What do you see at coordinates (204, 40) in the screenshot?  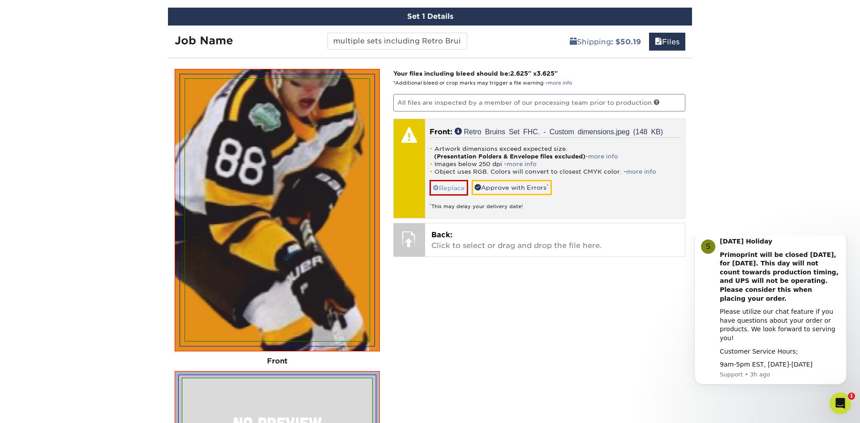 I see `strong: Job Name` at bounding box center [204, 40].